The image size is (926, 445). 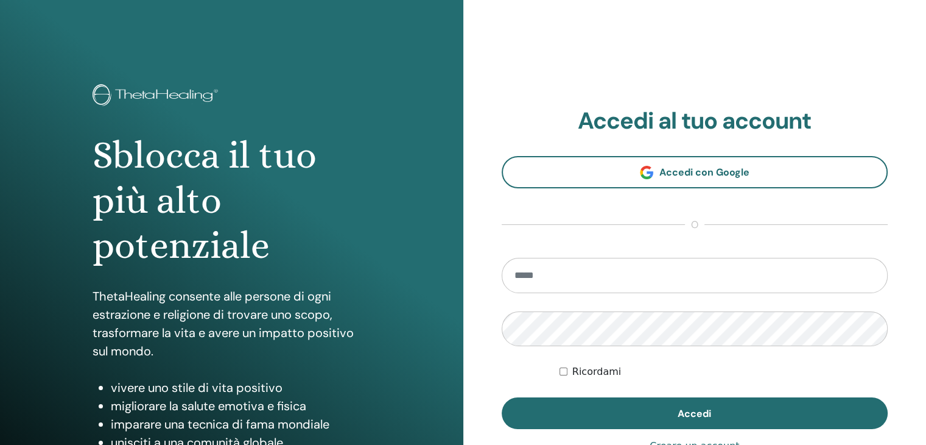 I want to click on a: Accedi con Google, so click(x=695, y=172).